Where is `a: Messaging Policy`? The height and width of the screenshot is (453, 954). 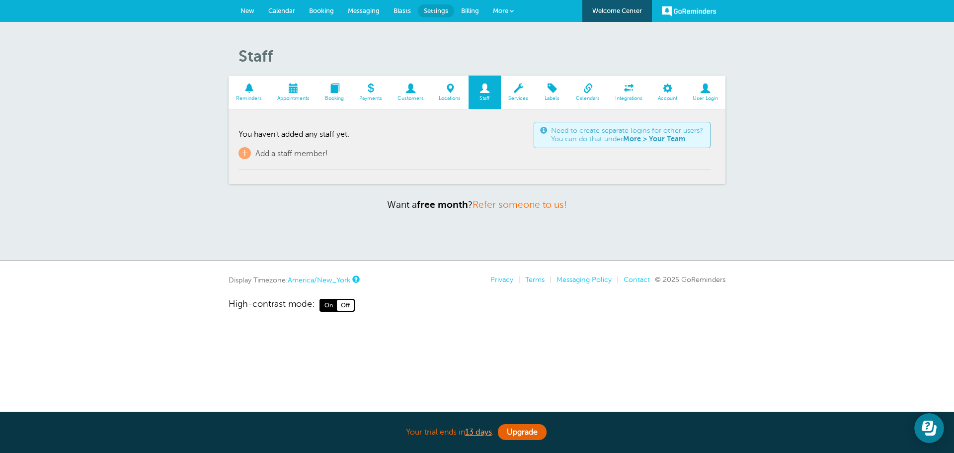 a: Messaging Policy is located at coordinates (584, 279).